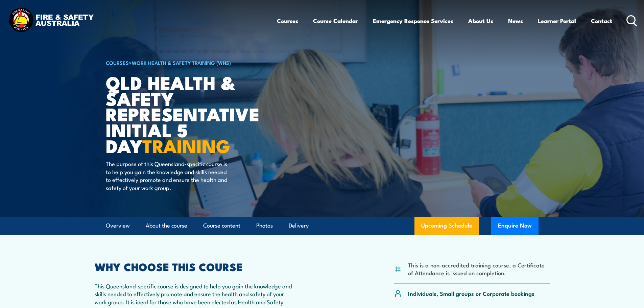 This screenshot has height=308, width=644. Describe the element at coordinates (181, 63) in the screenshot. I see `a: Work Health & Safety Training (WHS)` at that location.